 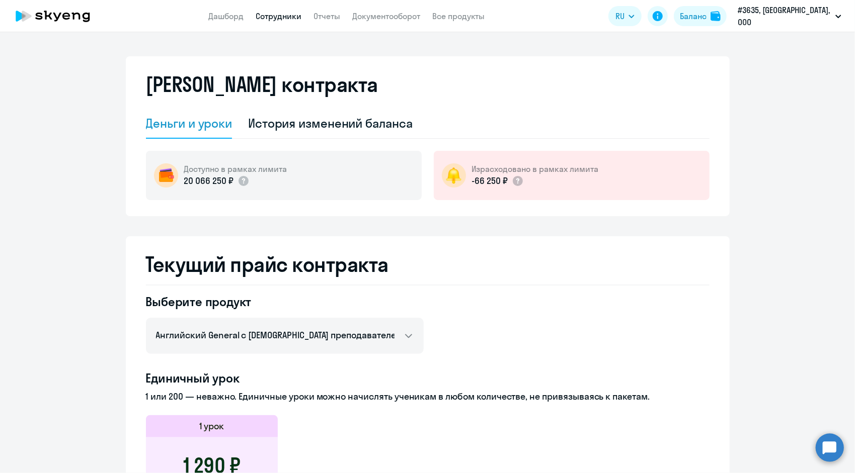 What do you see at coordinates (454, 176) in the screenshot?
I see `img: bell-circle.png` at bounding box center [454, 176].